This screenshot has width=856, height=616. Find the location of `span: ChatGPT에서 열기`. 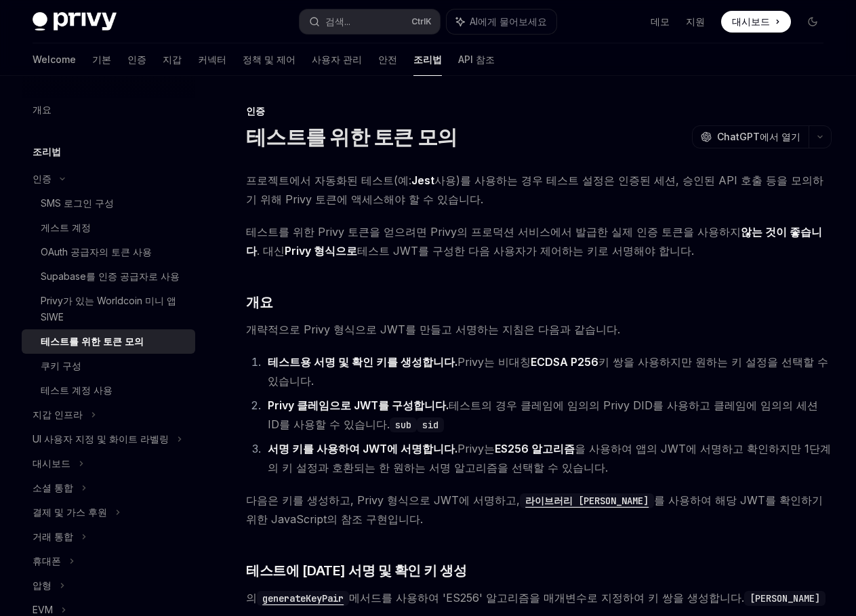

span: ChatGPT에서 열기 is located at coordinates (759, 137).